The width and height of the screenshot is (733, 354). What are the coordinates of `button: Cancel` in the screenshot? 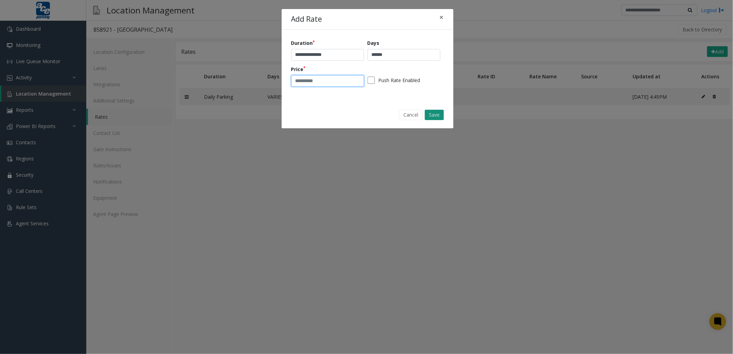 It's located at (411, 115).